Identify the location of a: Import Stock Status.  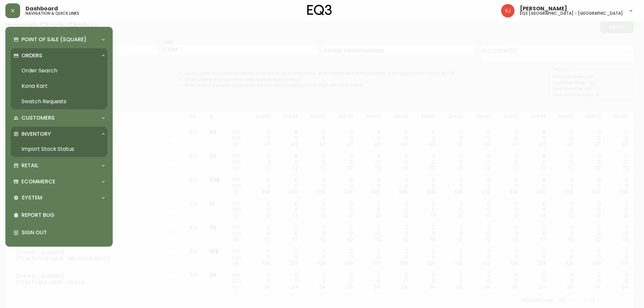
(59, 149).